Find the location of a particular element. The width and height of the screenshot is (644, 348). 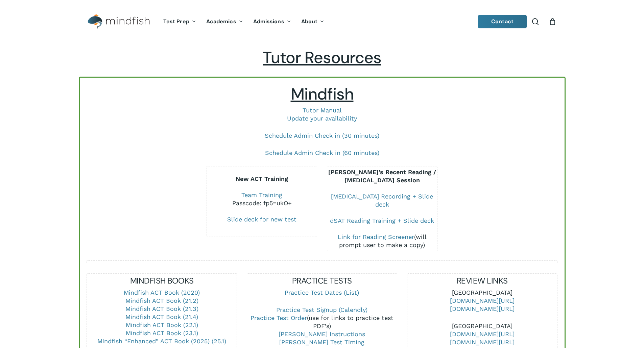

span: About is located at coordinates (309, 21).